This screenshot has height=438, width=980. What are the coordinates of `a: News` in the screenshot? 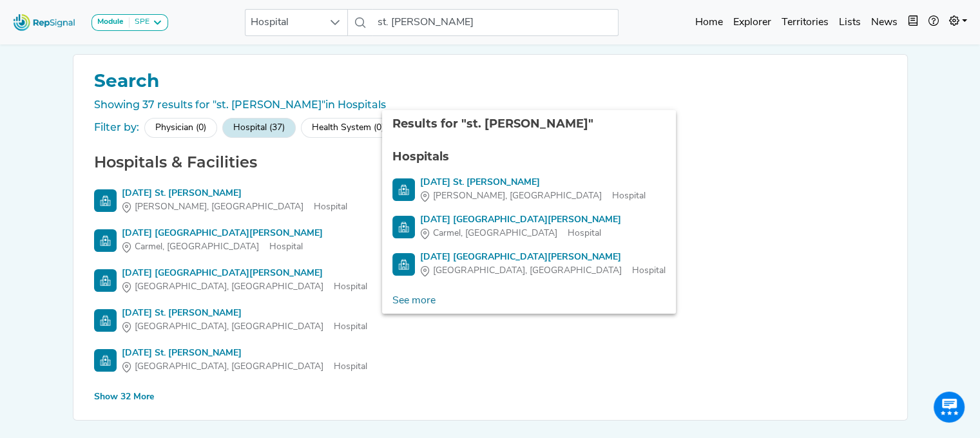 It's located at (884, 22).